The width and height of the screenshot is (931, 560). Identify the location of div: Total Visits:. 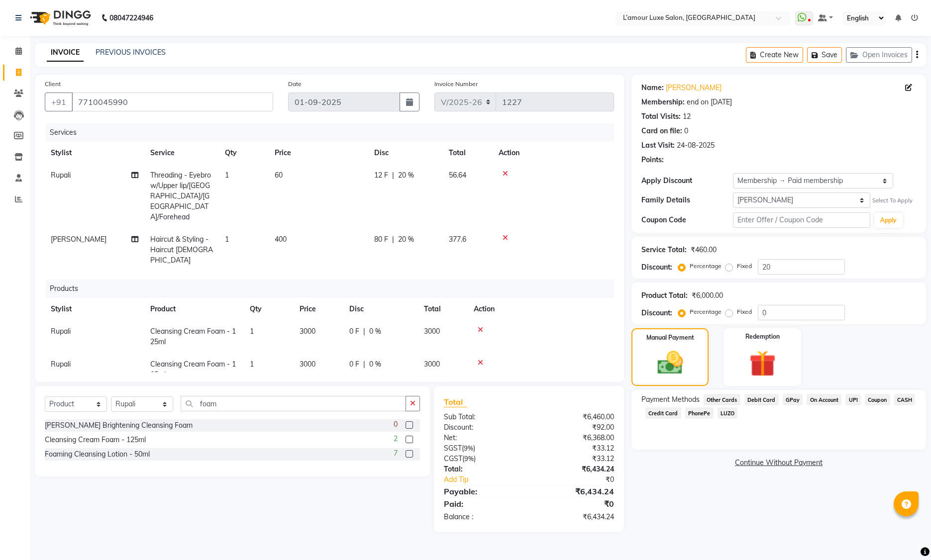
(661, 116).